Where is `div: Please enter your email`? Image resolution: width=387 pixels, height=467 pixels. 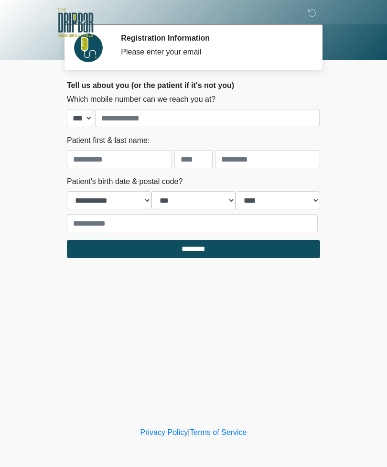
div: Please enter your email is located at coordinates (213, 52).